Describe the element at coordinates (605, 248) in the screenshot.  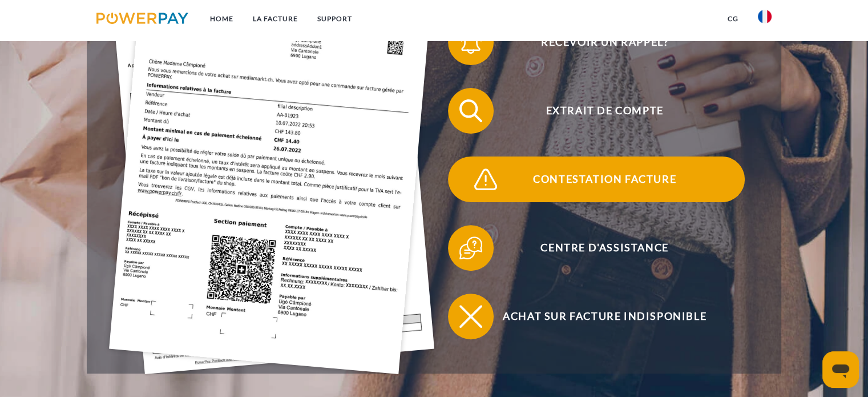
I see `span: Centre d'assistance` at that location.